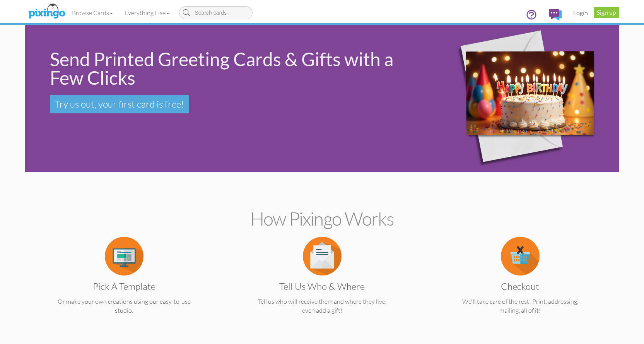  I want to click on img: 756575c7-7eac-4d68-b443-8019490cf74f.png, so click(521, 99).